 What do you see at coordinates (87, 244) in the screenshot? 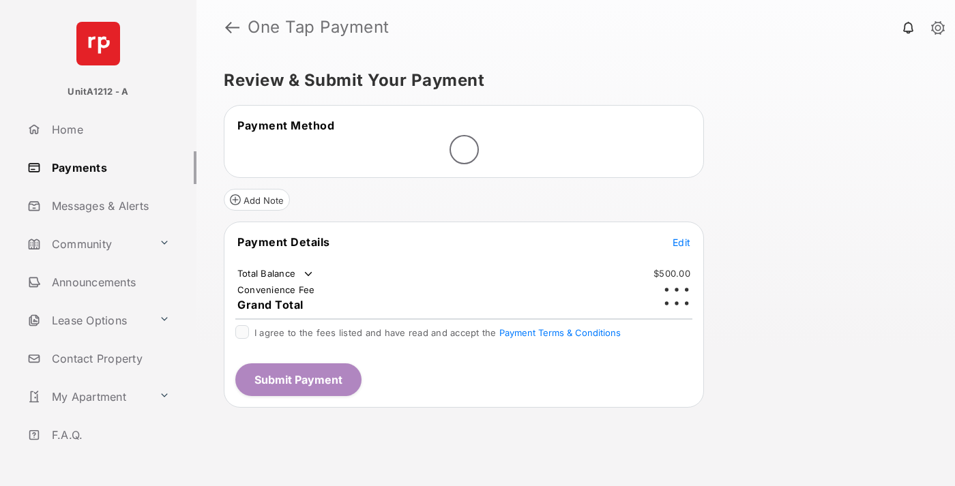
I see `a: Community` at bounding box center [87, 244].